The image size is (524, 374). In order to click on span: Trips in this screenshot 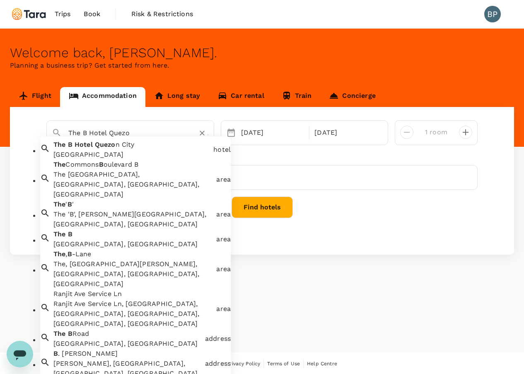, I will do `click(63, 14)`.